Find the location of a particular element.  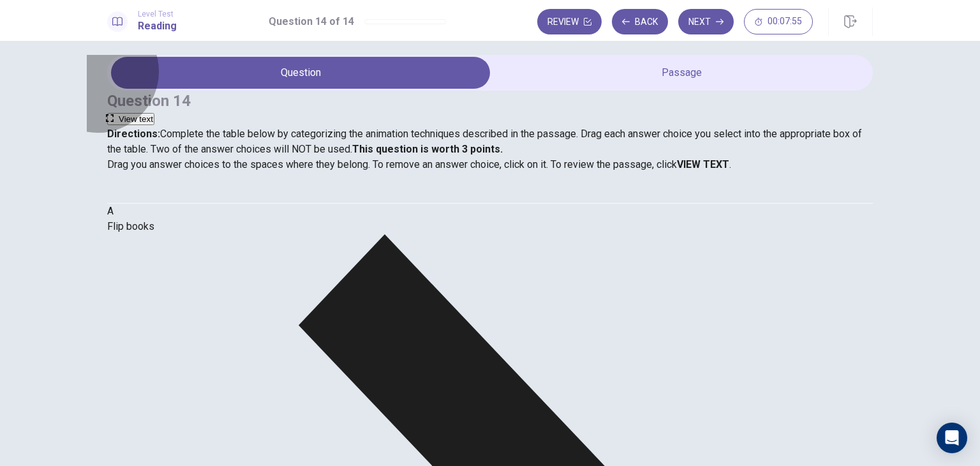

h4: Question 14 is located at coordinates (490, 101).